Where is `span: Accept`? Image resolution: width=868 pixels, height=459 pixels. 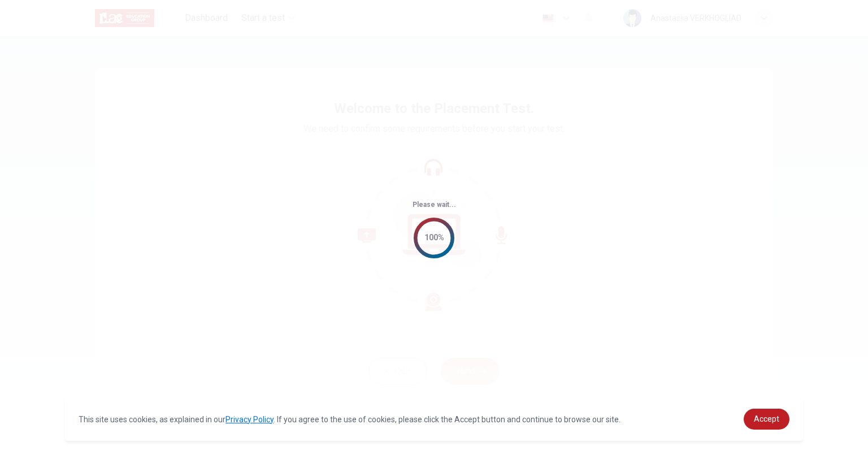 span: Accept is located at coordinates (766, 418).